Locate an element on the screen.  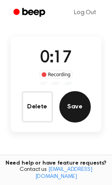
span: Contact us is located at coordinates (56, 173).